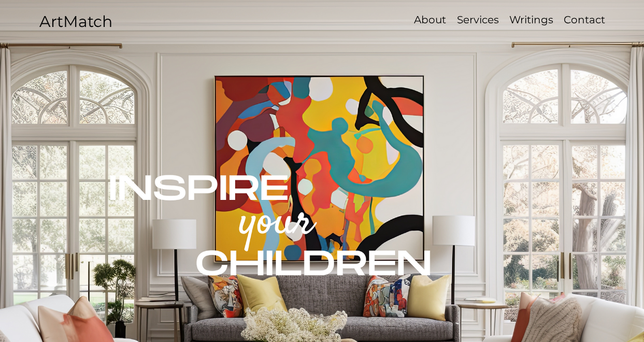  What do you see at coordinates (430, 19) in the screenshot?
I see `a: About` at bounding box center [430, 19].